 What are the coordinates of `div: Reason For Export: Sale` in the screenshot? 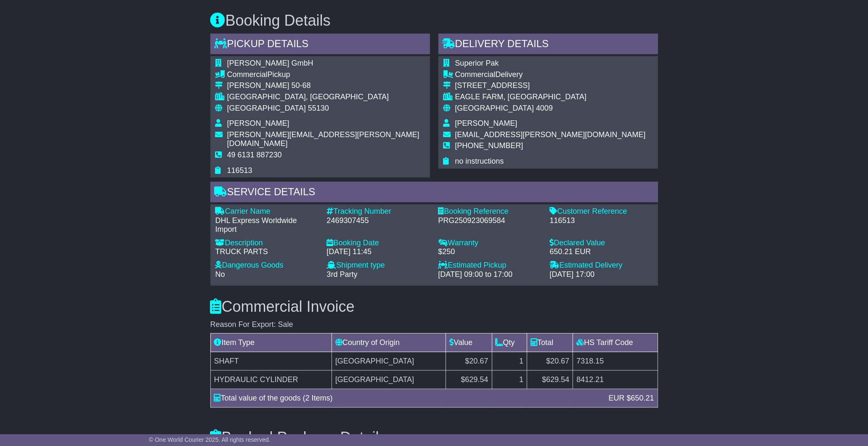 It's located at (434, 325).